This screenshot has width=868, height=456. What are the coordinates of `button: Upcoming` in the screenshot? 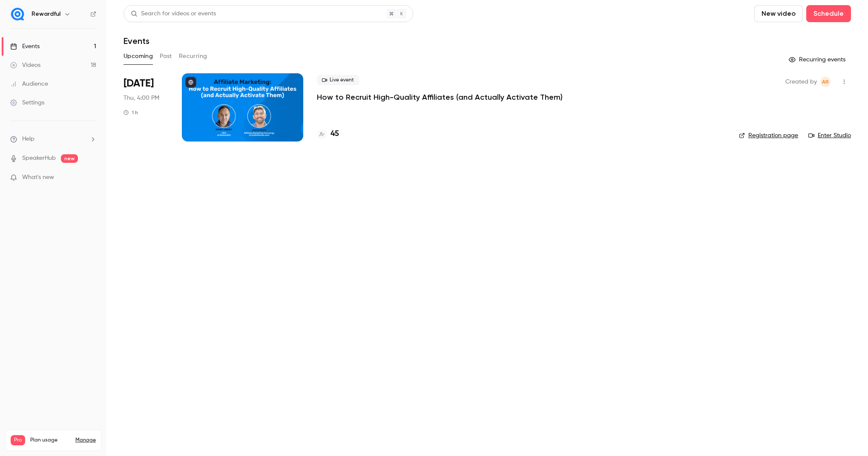 It's located at (138, 56).